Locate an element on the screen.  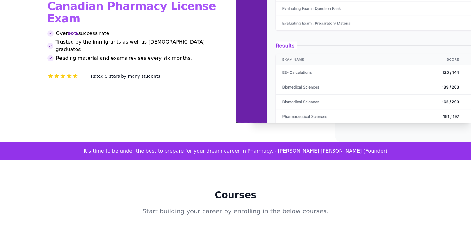
h1: Courses is located at coordinates (236, 195).